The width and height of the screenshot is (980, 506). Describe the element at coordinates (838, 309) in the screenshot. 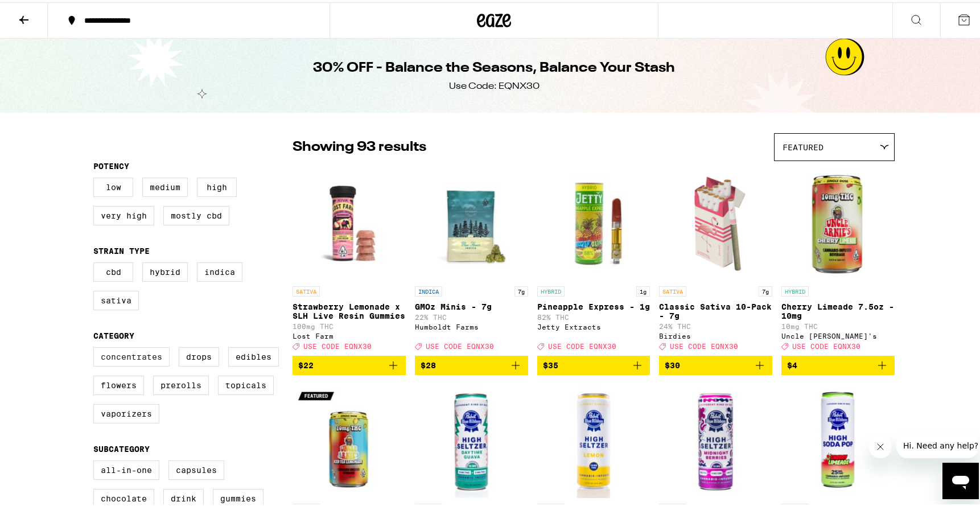

I see `p: Cherry Limeade 7.5oz - 10mg` at that location.